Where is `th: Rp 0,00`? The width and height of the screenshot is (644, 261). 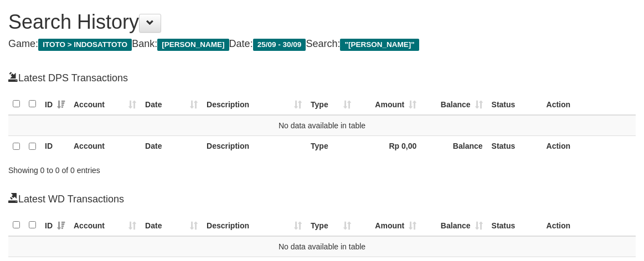
th: Rp 0,00 is located at coordinates (388, 147).